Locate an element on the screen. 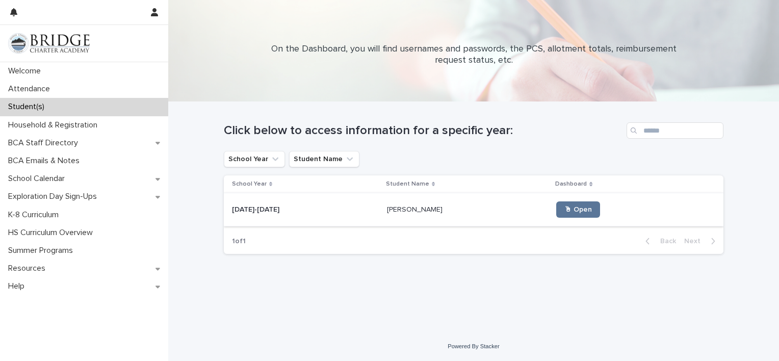  button: Student Name is located at coordinates (324, 159).